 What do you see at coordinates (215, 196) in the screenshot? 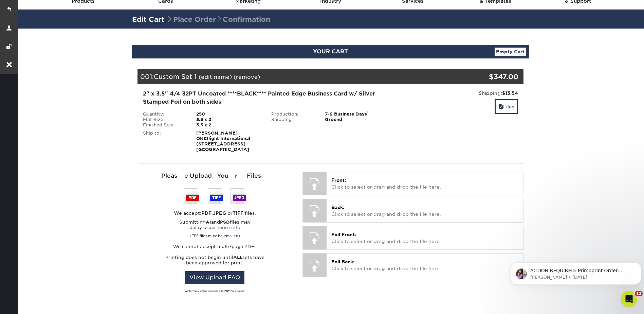
I see `img: We accept: PSD, TIFF, or JPEG (JPG)` at bounding box center [215, 196].